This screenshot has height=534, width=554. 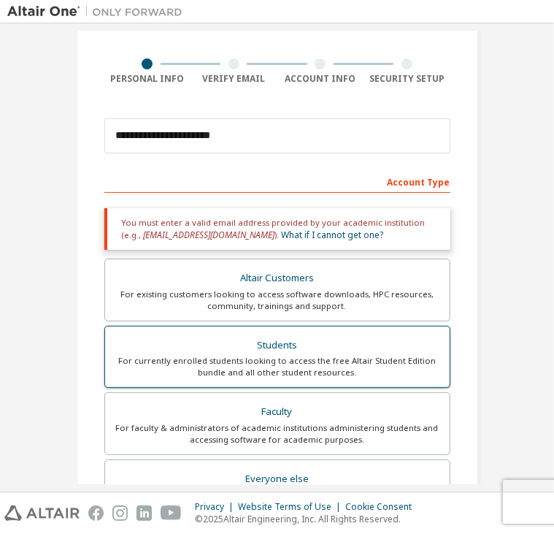 I want to click on div: Account Info, so click(x=320, y=79).